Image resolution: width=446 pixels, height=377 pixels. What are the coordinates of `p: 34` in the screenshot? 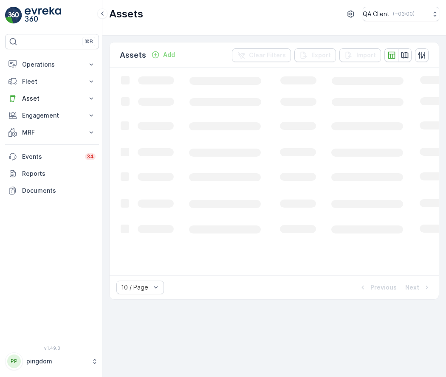 It's located at (90, 157).